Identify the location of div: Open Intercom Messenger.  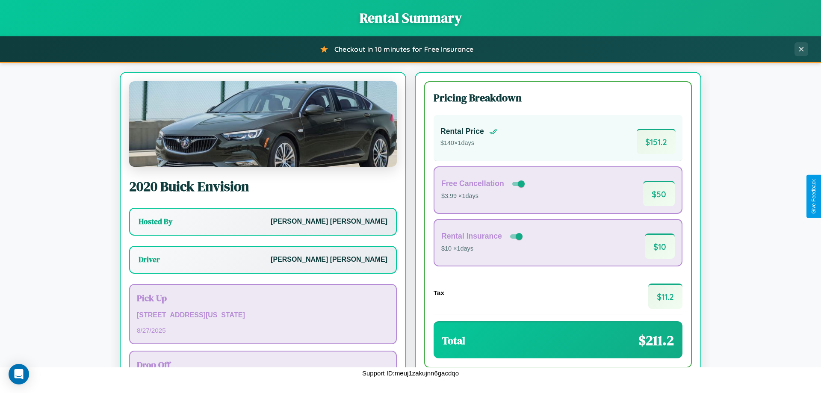
(19, 374).